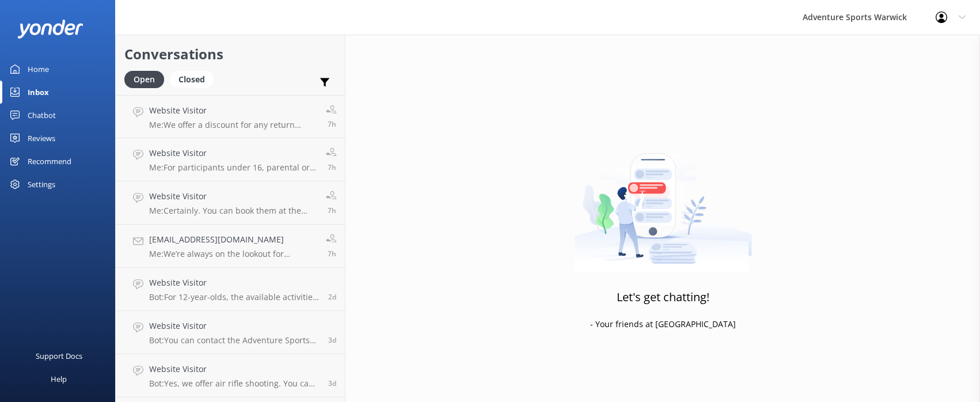 Image resolution: width=980 pixels, height=402 pixels. What do you see at coordinates (42, 138) in the screenshot?
I see `div: Reviews` at bounding box center [42, 138].